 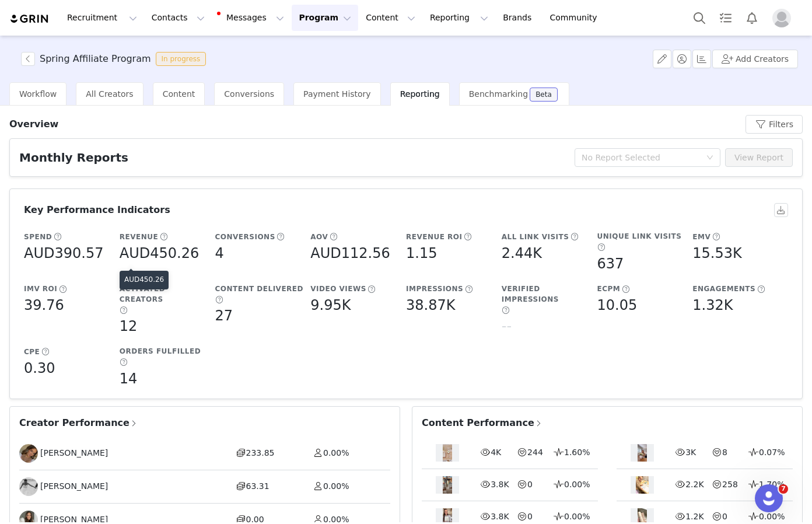 I want to click on h5: 1.15, so click(x=421, y=254).